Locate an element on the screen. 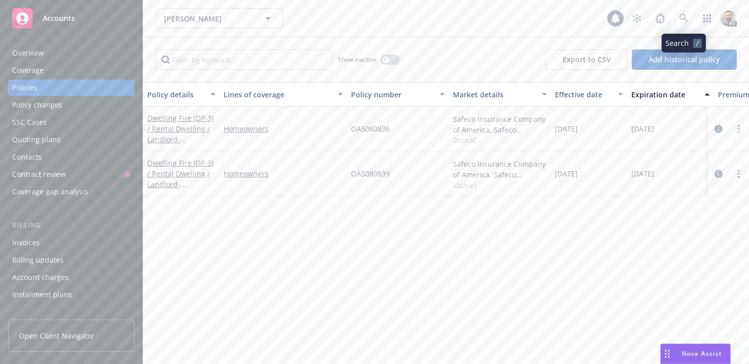 This screenshot has width=749, height=364. span: OA5080836 is located at coordinates (370, 128).